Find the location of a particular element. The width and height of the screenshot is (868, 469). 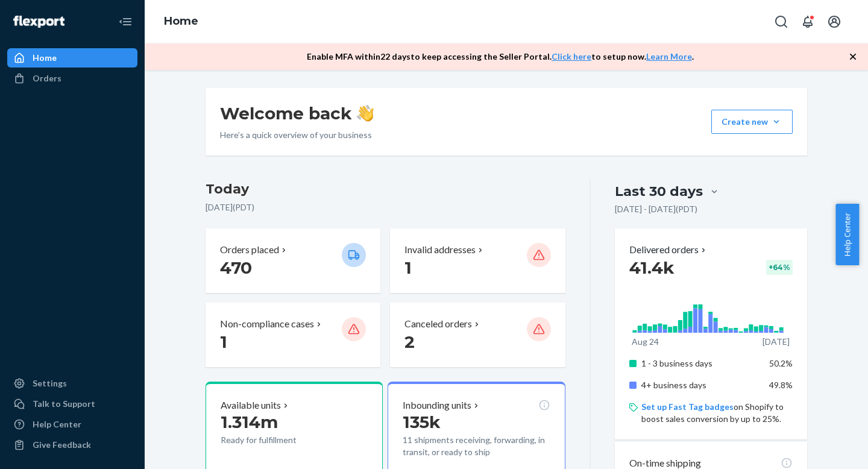

p: 4+ business days is located at coordinates (700, 386).